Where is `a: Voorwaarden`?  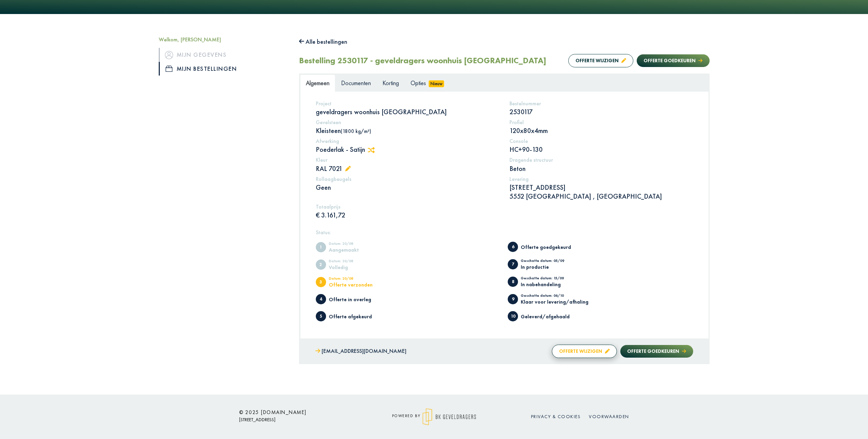
a: Voorwaarden is located at coordinates (609, 416).